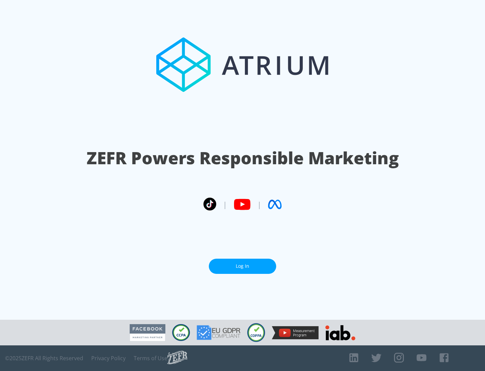 The image size is (485, 371). I want to click on img: COPPA Compliant, so click(256, 332).